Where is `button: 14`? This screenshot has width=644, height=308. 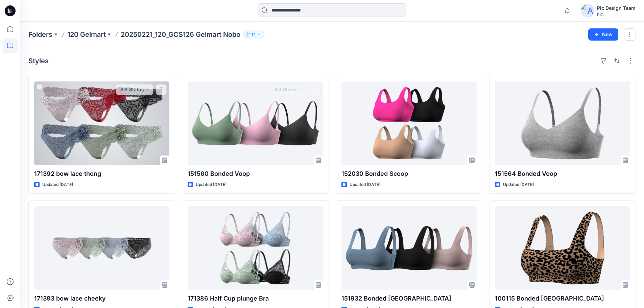
button: 14 is located at coordinates (254, 34).